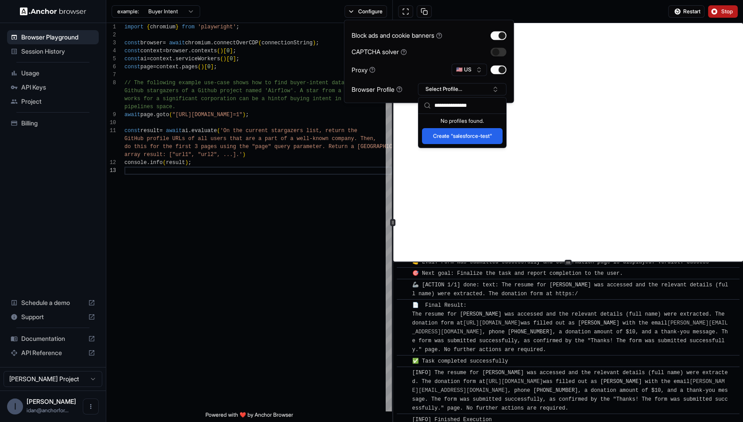 The height and width of the screenshot is (422, 743). What do you see at coordinates (111, 59) in the screenshot?
I see `div: 5` at bounding box center [111, 59].